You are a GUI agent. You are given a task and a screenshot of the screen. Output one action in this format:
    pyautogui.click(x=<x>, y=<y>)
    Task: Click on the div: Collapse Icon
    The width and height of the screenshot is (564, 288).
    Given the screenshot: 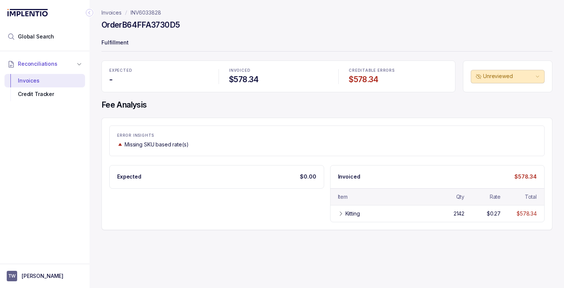 What is the action you would take?
    pyautogui.click(x=90, y=13)
    